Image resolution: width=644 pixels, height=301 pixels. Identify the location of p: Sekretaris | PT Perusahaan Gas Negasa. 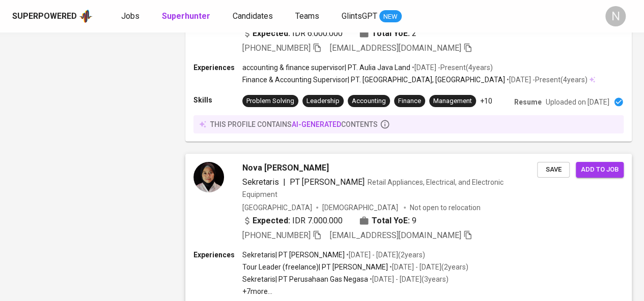
(305, 280).